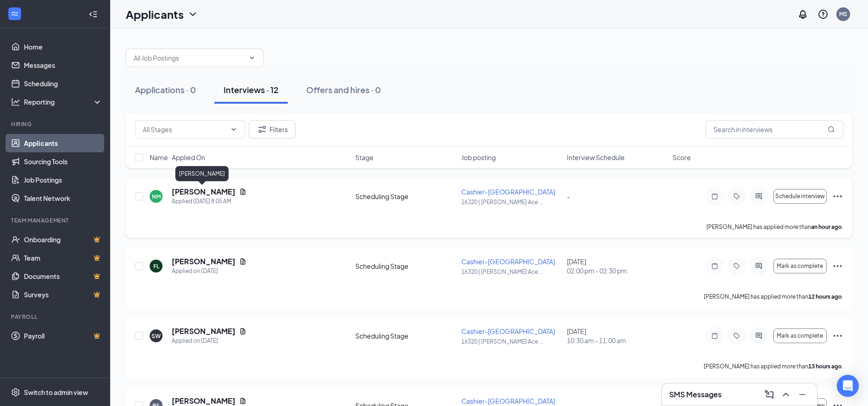 This screenshot has width=868, height=406. What do you see at coordinates (803, 394) in the screenshot?
I see `button: Minimize` at bounding box center [803, 394].